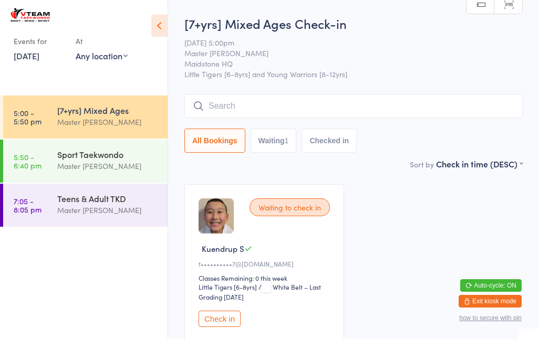 Image resolution: width=539 pixels, height=339 pixels. I want to click on time: 7:05 - 8:05 pm, so click(27, 205).